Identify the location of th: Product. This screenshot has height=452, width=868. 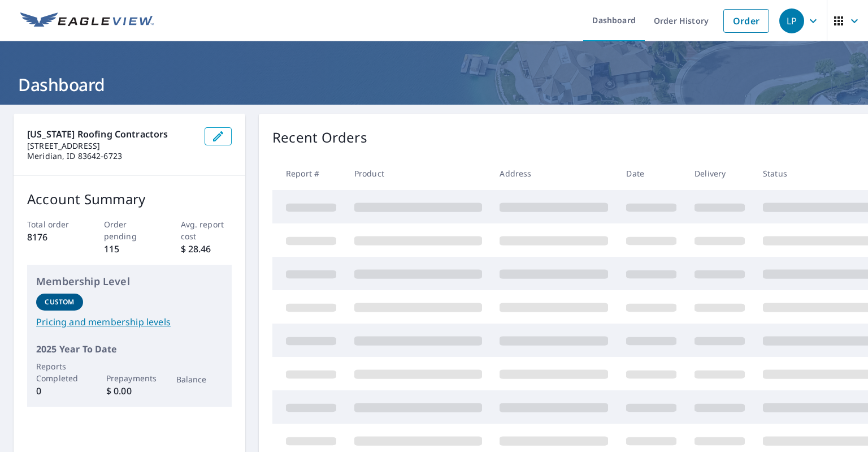
(418, 173).